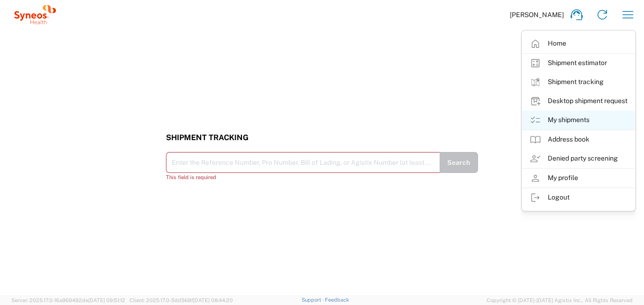 This screenshot has height=305, width=644. What do you see at coordinates (579, 140) in the screenshot?
I see `a: Address book` at bounding box center [579, 140].